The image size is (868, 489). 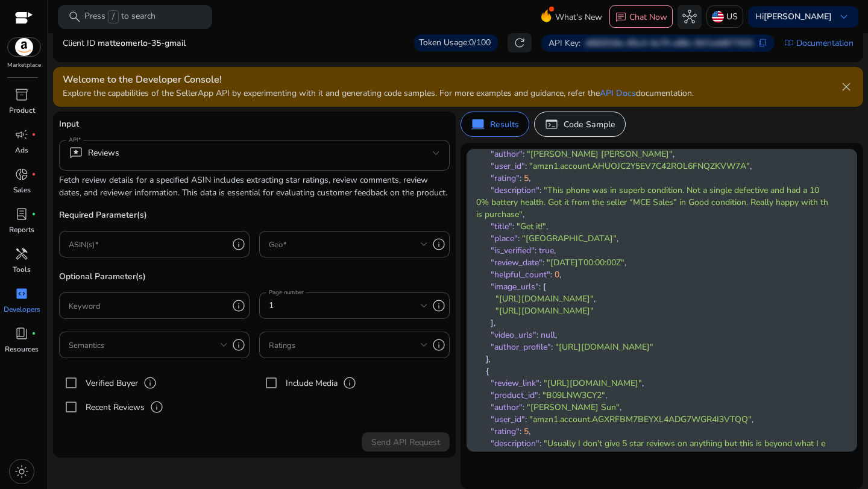 What do you see at coordinates (94, 153) in the screenshot?
I see `div: Reviews` at bounding box center [94, 153].